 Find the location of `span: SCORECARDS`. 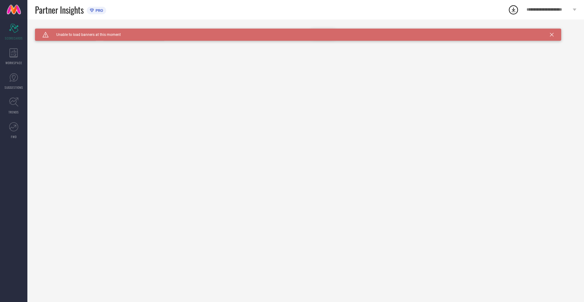

span: SCORECARDS is located at coordinates (14, 38).